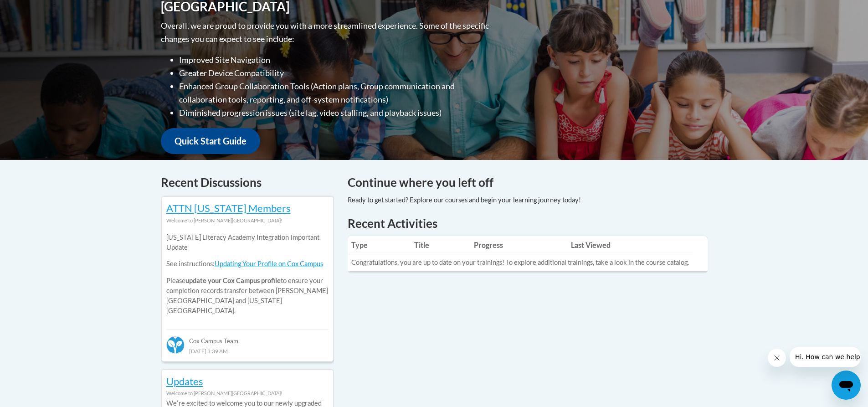 This screenshot has width=868, height=407. I want to click on h1: Recent Activities, so click(528, 223).